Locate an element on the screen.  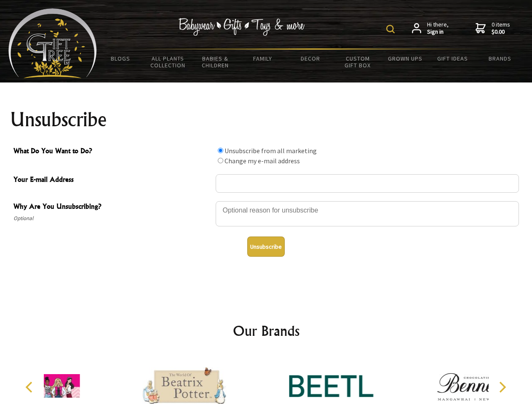
label: Change my e-mail address is located at coordinates (262, 161).